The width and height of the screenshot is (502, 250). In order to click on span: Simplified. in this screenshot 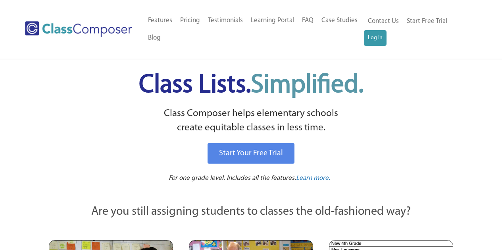, I will do `click(307, 85)`.